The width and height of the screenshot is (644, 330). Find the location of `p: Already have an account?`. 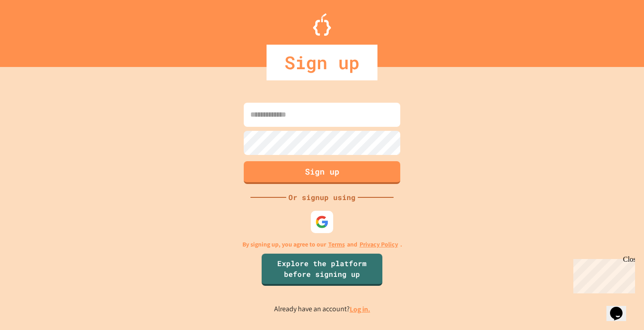

p: Already have an account? is located at coordinates (322, 309).